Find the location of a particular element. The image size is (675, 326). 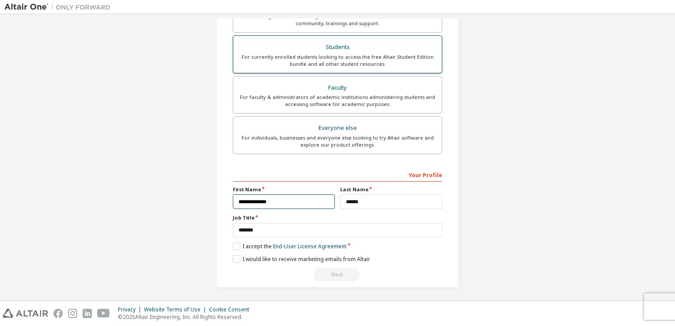

div: Students is located at coordinates (337, 47).